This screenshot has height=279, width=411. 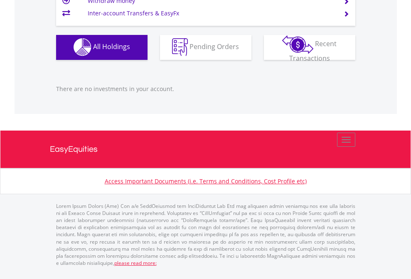 I want to click on a: EasyEquities, so click(x=206, y=149).